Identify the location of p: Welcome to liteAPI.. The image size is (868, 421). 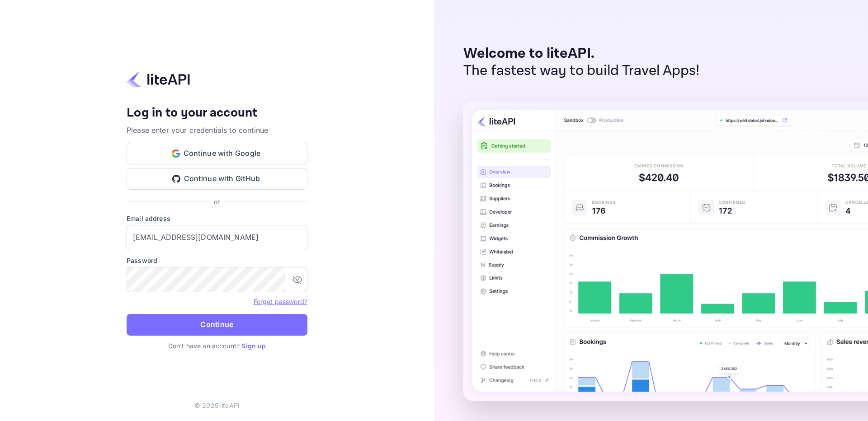
(582, 54).